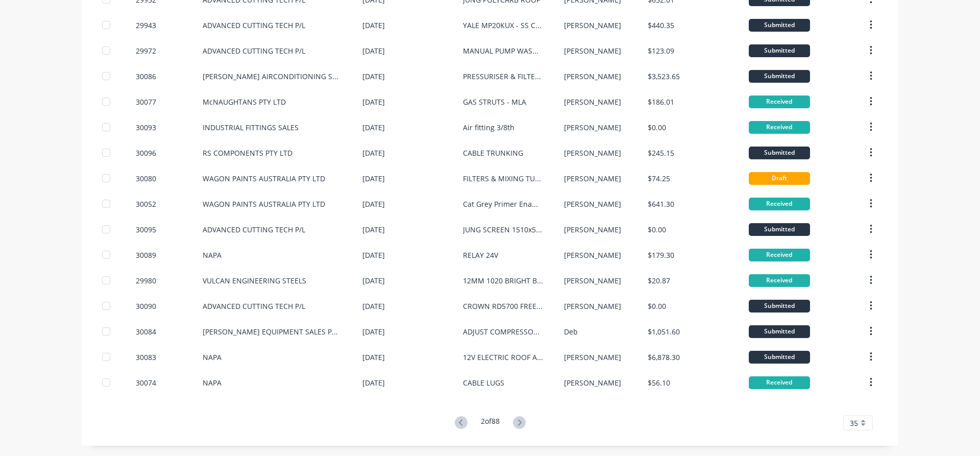 The width and height of the screenshot is (980, 456). Describe the element at coordinates (659, 280) in the screenshot. I see `div: $20.87` at that location.